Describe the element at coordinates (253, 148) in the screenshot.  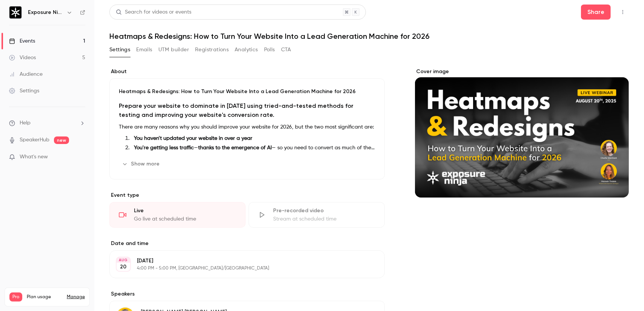
I see `li: — — so you need to convert as much of the remaining traffic as you can` at that location.